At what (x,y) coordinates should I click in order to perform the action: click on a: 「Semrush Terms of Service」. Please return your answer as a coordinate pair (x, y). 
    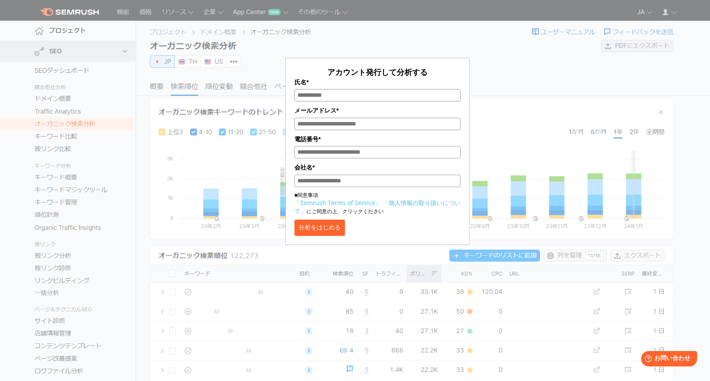
    Looking at the image, I should click on (338, 202).